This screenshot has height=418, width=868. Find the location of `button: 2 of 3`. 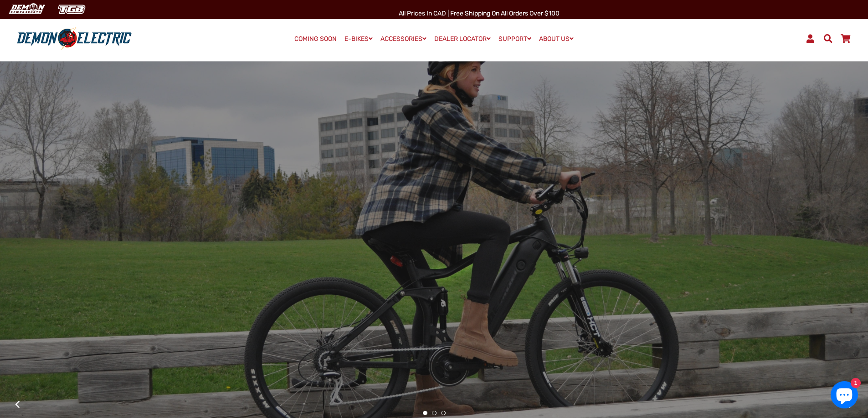

button: 2 of 3 is located at coordinates (434, 413).